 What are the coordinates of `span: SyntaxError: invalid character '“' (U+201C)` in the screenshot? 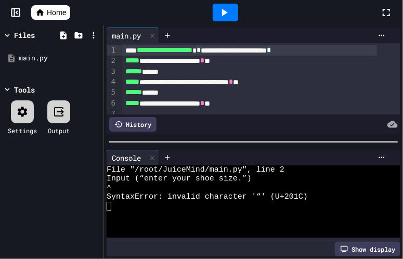 It's located at (207, 197).